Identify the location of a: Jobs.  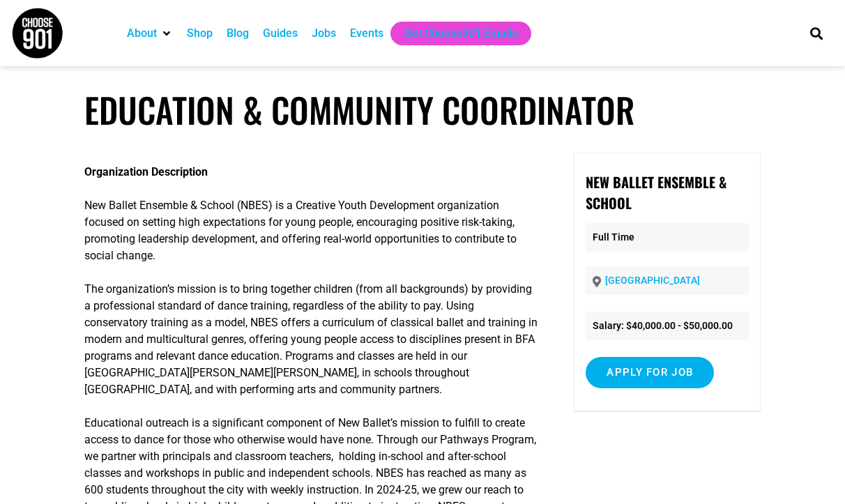
(323, 33).